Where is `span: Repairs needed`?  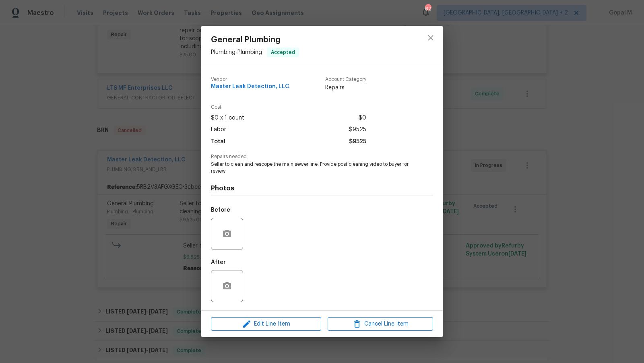 span: Repairs needed is located at coordinates (322, 157).